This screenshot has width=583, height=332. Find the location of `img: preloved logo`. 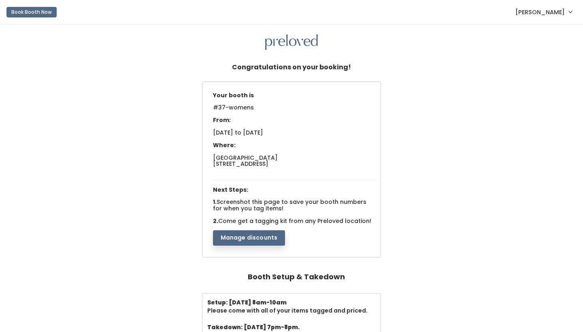

img: preloved logo is located at coordinates (292, 42).